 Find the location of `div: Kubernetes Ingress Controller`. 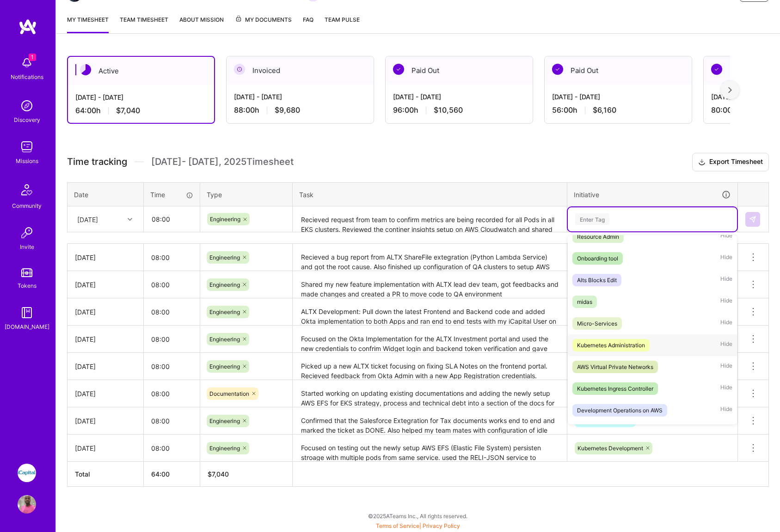

div: Kubernetes Ingress Controller is located at coordinates (615, 389).